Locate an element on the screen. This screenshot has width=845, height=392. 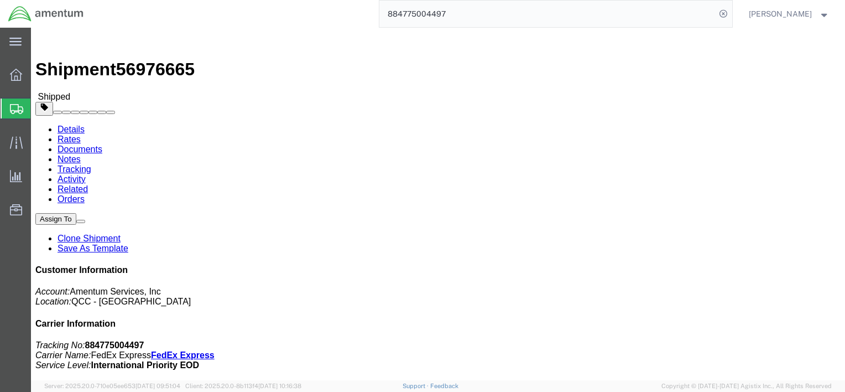
span: Isabel Hermosillo is located at coordinates (781, 14).